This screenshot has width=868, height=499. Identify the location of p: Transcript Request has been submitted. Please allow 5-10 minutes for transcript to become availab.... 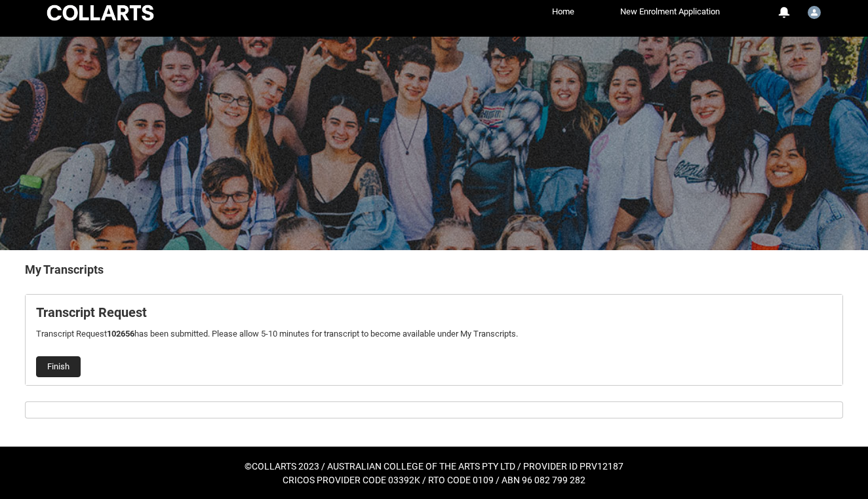
(434, 334).